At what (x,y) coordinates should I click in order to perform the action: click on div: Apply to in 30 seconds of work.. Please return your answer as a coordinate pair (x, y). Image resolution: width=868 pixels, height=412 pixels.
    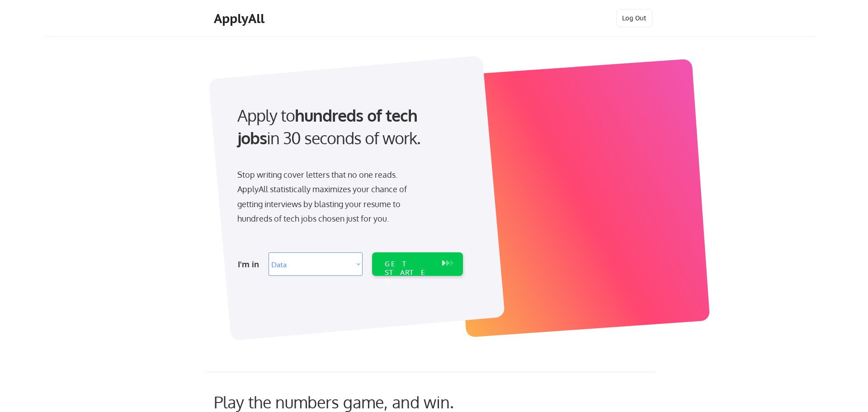
    Looking at the image, I should click on (348, 127).